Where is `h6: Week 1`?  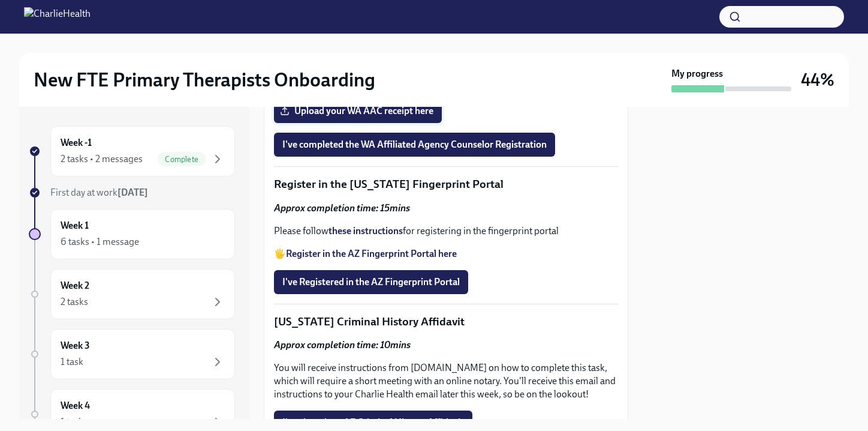
h6: Week 1 is located at coordinates (74, 225).